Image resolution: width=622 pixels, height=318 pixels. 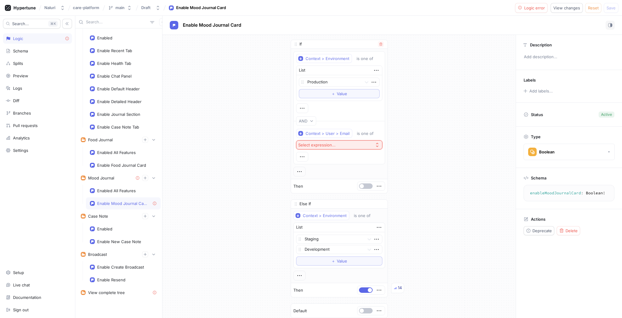 I want to click on div: AND, so click(x=303, y=121).